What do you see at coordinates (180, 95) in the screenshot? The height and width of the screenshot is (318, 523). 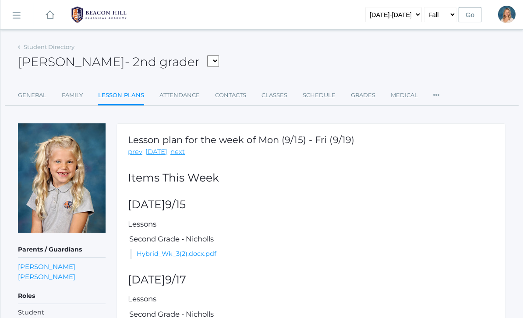 I see `a: Attendance` at bounding box center [180, 95].